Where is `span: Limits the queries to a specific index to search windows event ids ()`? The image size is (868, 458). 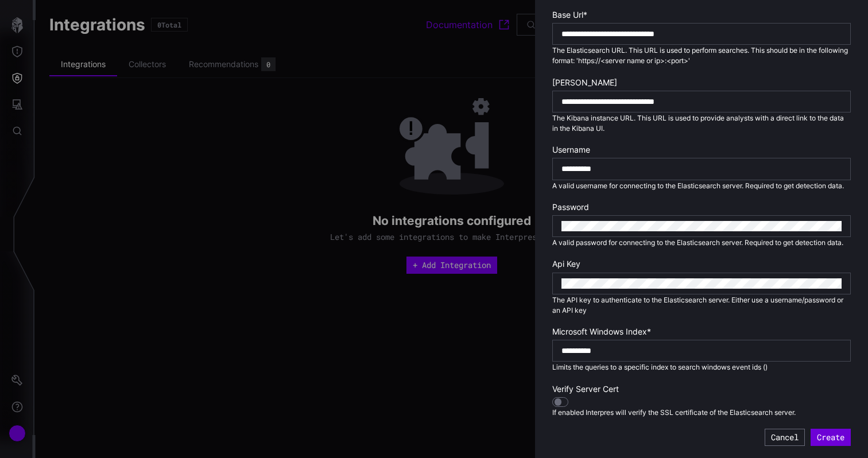 span: Limits the queries to a specific index to search windows event ids () is located at coordinates (660, 367).